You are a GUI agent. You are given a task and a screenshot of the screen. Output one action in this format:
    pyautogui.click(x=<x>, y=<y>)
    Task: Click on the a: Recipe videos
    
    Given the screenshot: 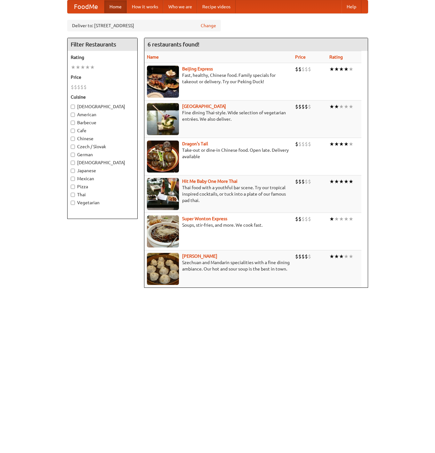 What is the action you would take?
    pyautogui.click(x=216, y=7)
    